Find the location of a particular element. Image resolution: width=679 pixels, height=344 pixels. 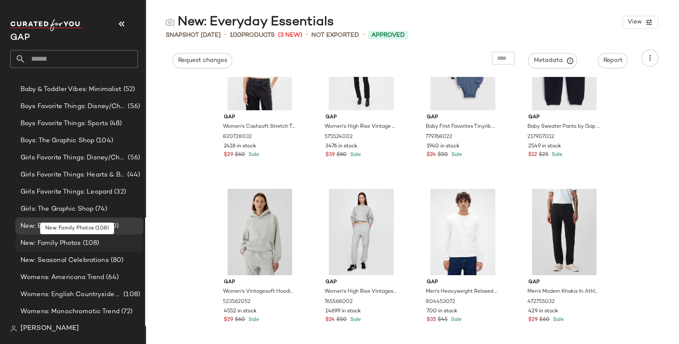

span: (48) is located at coordinates (115, 123).